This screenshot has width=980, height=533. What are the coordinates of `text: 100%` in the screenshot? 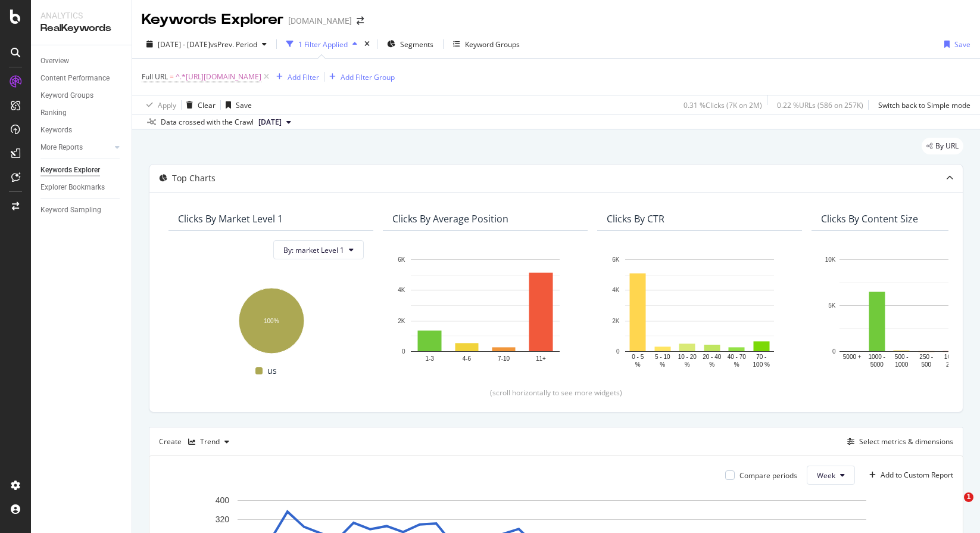 It's located at (271, 321).